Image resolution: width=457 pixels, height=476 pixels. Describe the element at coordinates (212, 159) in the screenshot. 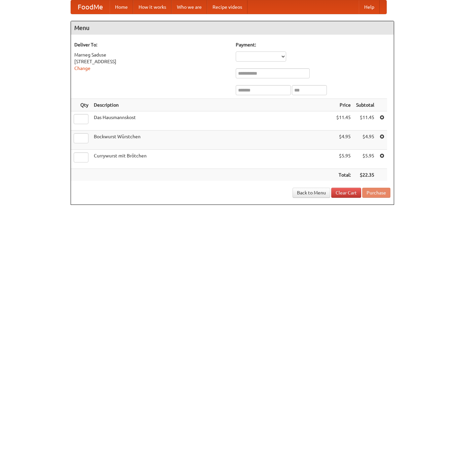

I see `td: Currywurst mit Brötchen` at that location.